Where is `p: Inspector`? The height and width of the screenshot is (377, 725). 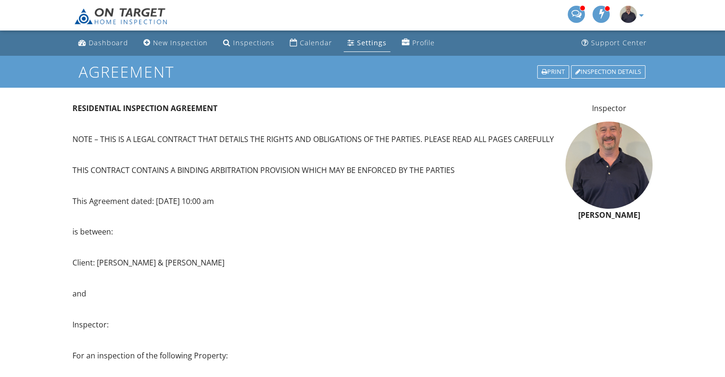 p: Inspector is located at coordinates (609, 108).